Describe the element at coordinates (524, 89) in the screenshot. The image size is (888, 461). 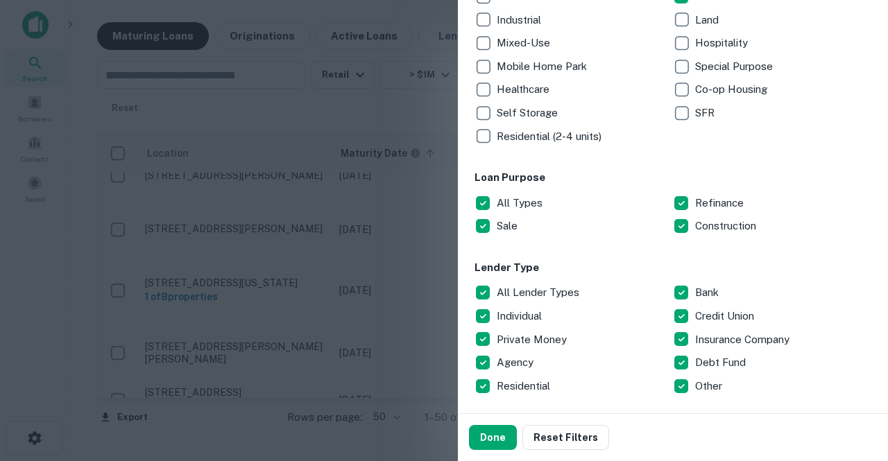
I see `p: Healthcare` at that location.